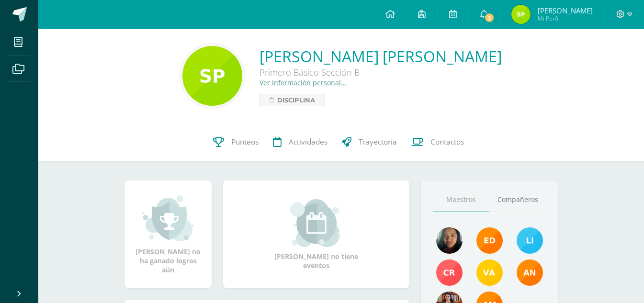 This screenshot has height=303, width=644. What do you see at coordinates (303, 82) in the screenshot?
I see `a: Ver información personal...` at bounding box center [303, 82].